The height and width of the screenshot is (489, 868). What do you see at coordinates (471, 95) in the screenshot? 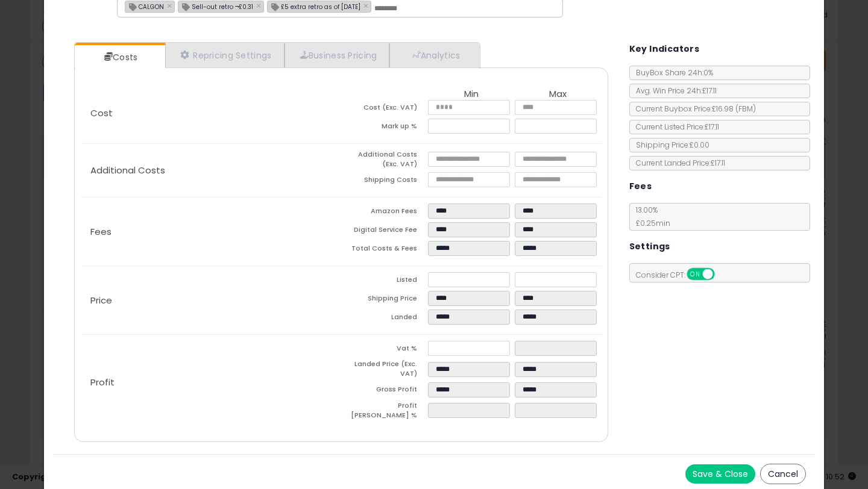
I see `th: Min` at bounding box center [471, 95].